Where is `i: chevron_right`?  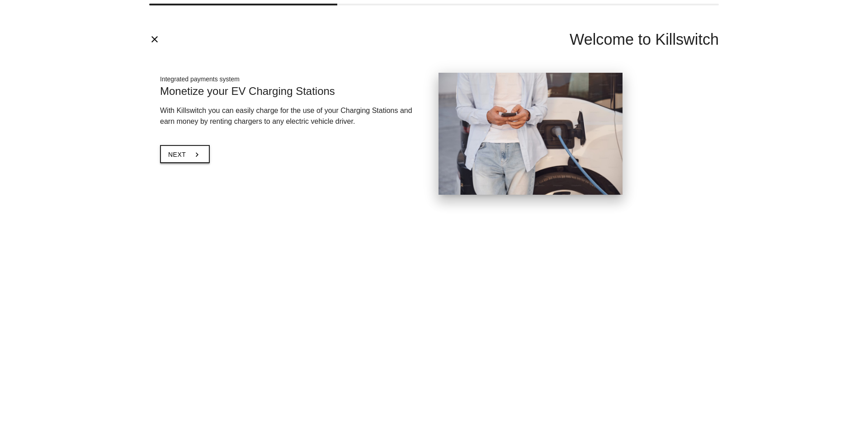
i: chevron_right is located at coordinates (197, 154).